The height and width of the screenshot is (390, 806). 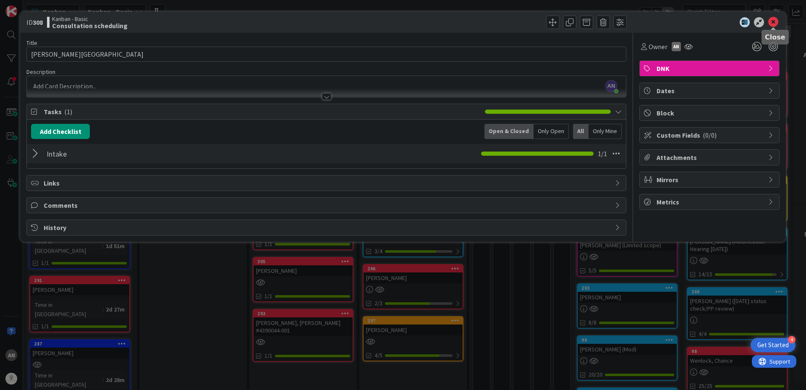 What do you see at coordinates (38, 22) in the screenshot?
I see `b: 308` at bounding box center [38, 22].